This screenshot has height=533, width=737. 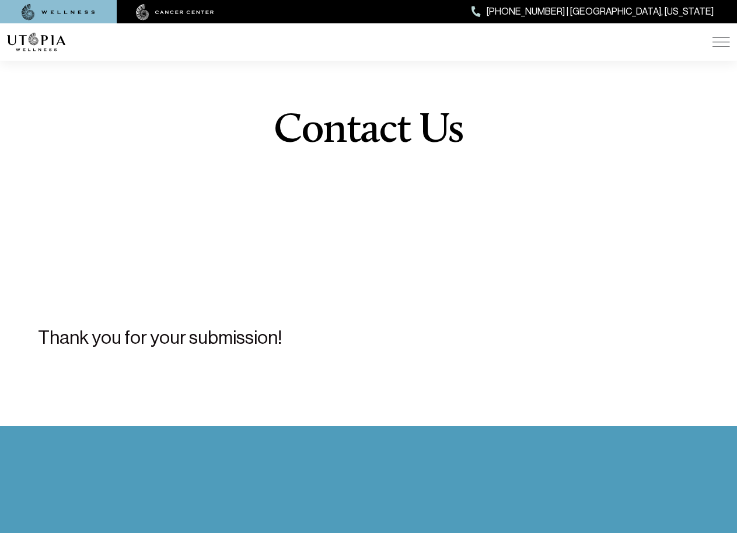 What do you see at coordinates (368, 131) in the screenshot?
I see `h1: Contact Us` at bounding box center [368, 131].